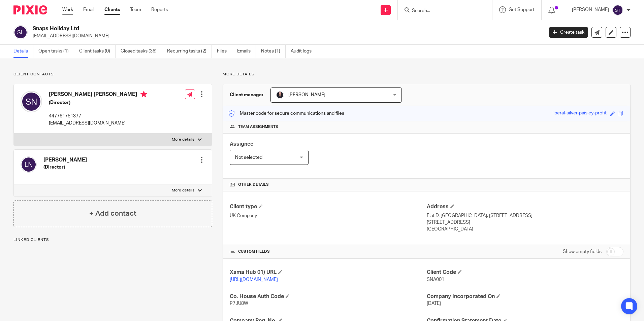  What do you see at coordinates (113, 74) in the screenshot?
I see `p: Client contacts` at bounding box center [113, 74].